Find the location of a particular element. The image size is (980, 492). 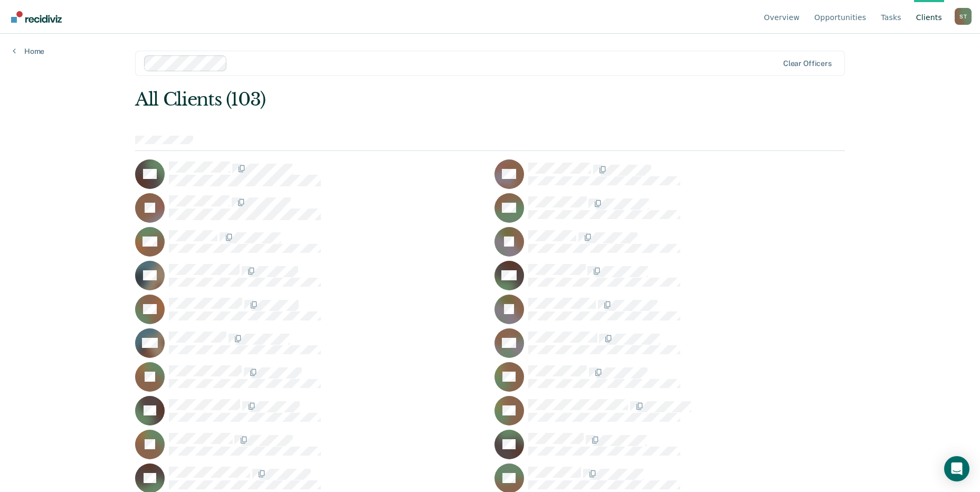

div: Clear officers is located at coordinates (807, 63).